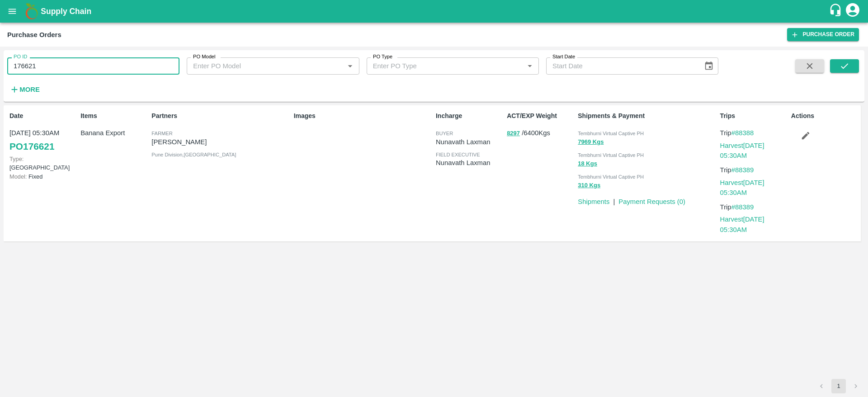  Describe the element at coordinates (591, 142) in the screenshot. I see `button: 7969 Kgs` at that location.